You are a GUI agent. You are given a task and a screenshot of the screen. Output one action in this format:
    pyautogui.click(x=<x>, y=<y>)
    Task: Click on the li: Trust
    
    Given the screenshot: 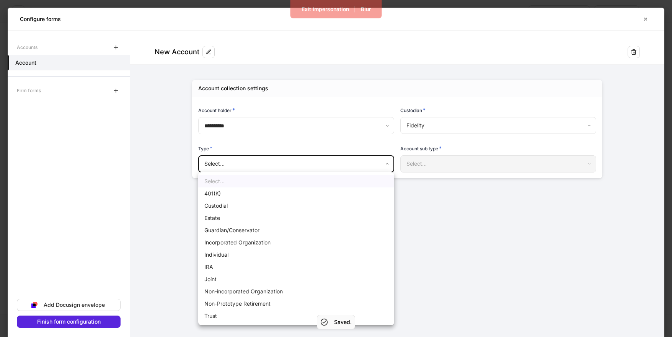 What is the action you would take?
    pyautogui.click(x=296, y=316)
    